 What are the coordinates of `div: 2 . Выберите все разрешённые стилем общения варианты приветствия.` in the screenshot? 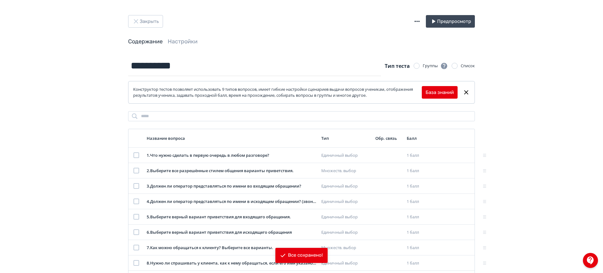 It's located at (231, 171).